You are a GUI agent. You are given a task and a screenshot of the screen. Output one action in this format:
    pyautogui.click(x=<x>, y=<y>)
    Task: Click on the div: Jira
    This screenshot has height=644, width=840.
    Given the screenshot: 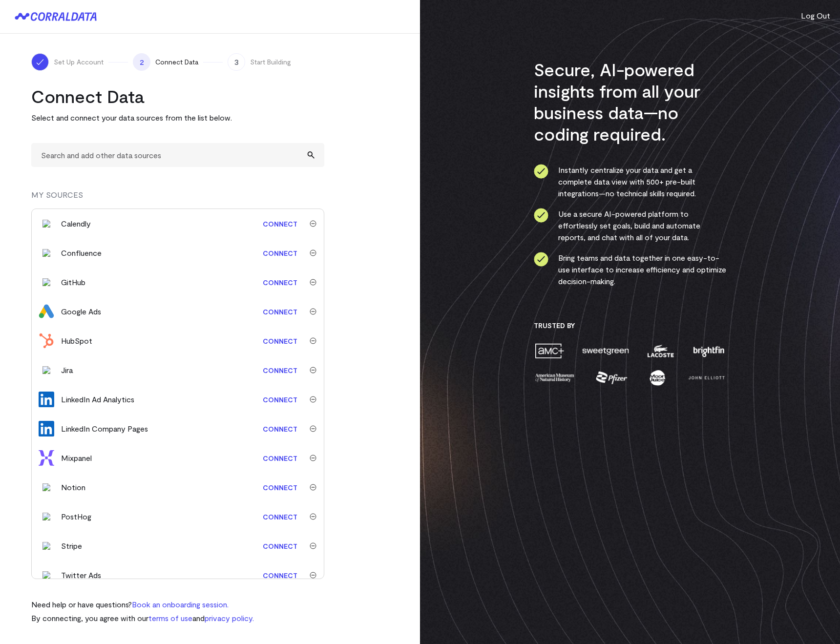 What is the action you would take?
    pyautogui.click(x=67, y=370)
    